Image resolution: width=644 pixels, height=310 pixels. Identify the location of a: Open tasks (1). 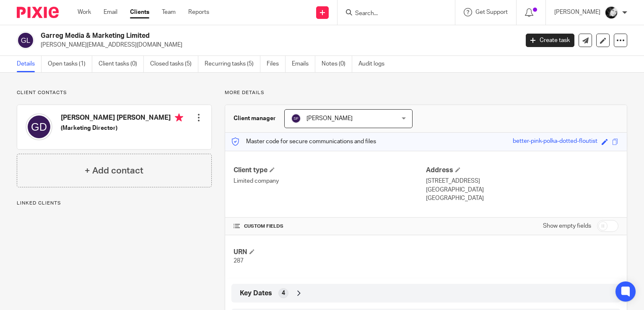
(70, 64).